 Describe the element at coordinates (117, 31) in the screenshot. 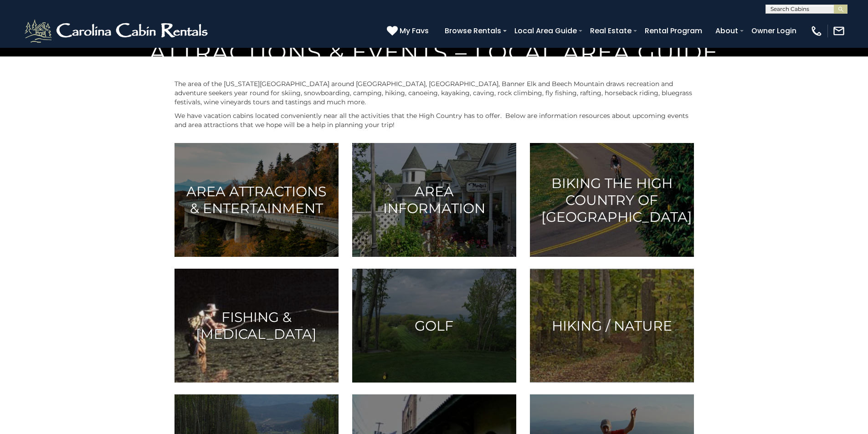

I see `img: White-1-2.png` at that location.